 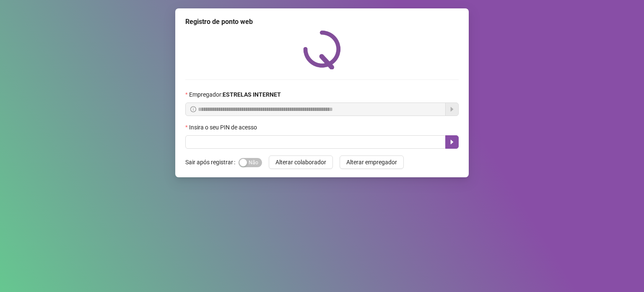 What do you see at coordinates (372, 162) in the screenshot?
I see `button: Alterar empregador` at bounding box center [372, 162].